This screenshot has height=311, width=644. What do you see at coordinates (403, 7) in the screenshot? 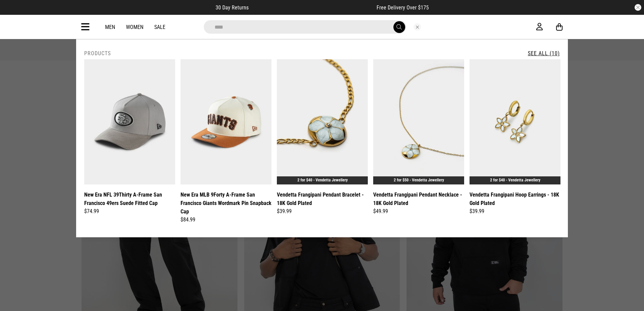
I see `span: Free Delivery Over $175` at bounding box center [403, 7].